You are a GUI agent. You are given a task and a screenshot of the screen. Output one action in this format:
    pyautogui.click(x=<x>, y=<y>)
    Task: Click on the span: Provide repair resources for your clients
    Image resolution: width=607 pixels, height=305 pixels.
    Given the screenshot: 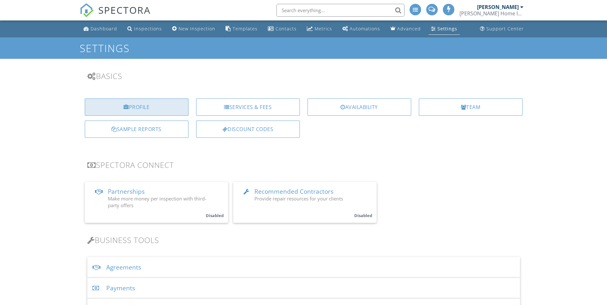 What is the action you would take?
    pyautogui.click(x=298, y=199)
    